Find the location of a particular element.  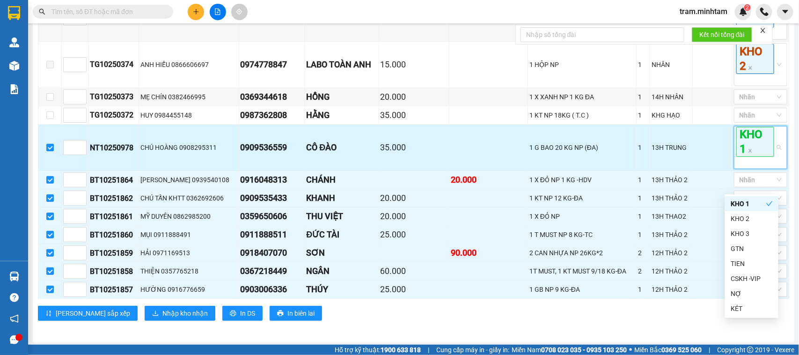

div: 1T MUST, 1 KT MUST 9/18 KG-ĐA is located at coordinates (582, 271).